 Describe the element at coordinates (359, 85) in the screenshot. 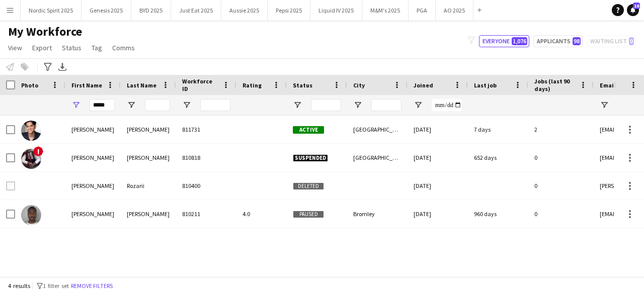

I see `span: City` at that location.